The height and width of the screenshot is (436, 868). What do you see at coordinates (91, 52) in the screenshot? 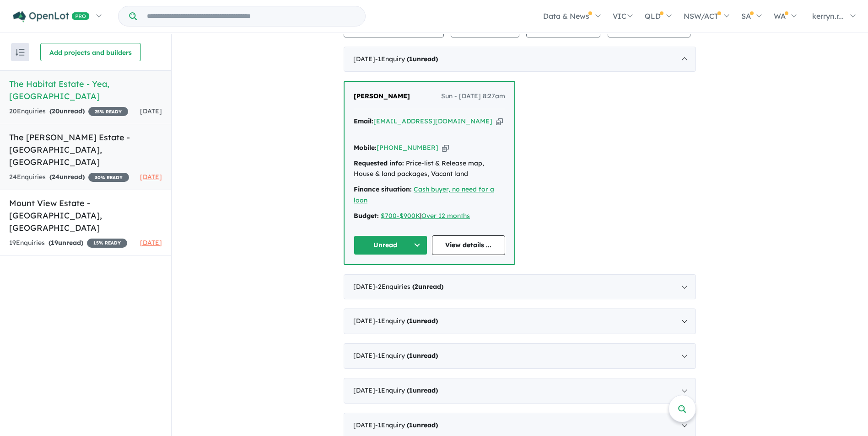
I see `button: Add projects and builders` at bounding box center [91, 52].